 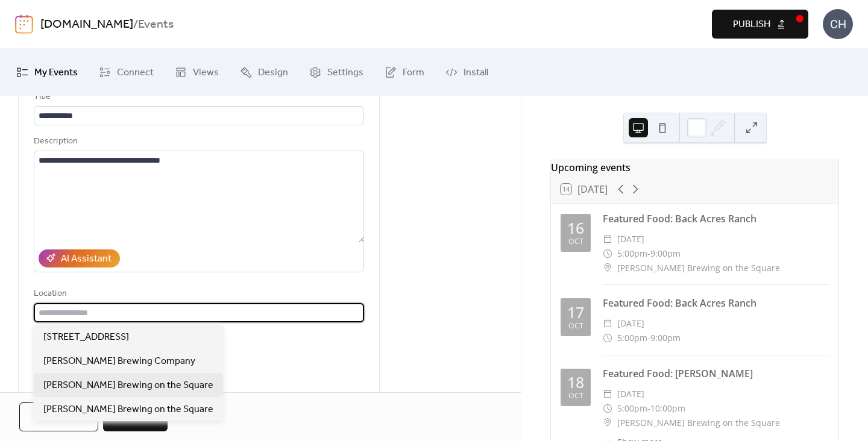 What do you see at coordinates (273, 73) in the screenshot?
I see `span: Design` at bounding box center [273, 73].